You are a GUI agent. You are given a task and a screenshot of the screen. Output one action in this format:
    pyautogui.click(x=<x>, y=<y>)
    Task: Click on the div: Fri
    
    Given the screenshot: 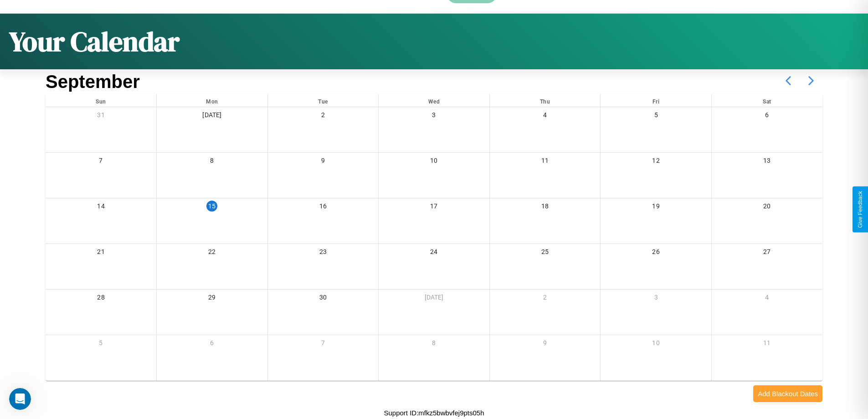 What is the action you would take?
    pyautogui.click(x=656, y=100)
    